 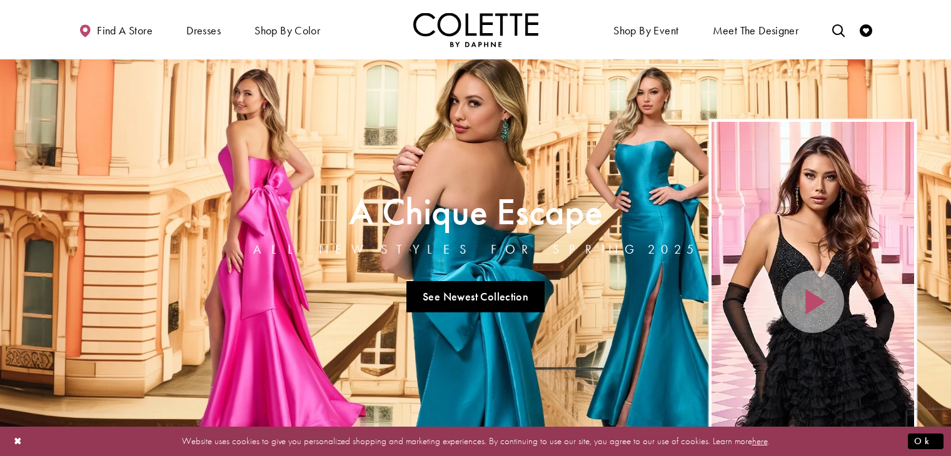 I want to click on span: Meet the designer, so click(x=756, y=31).